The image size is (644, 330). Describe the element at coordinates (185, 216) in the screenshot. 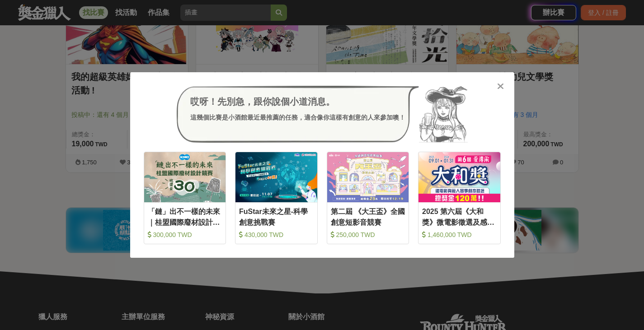

I see `div: 「鏈」出不一樣的未來｜桂盟國際廢材設計競賽` at that location.